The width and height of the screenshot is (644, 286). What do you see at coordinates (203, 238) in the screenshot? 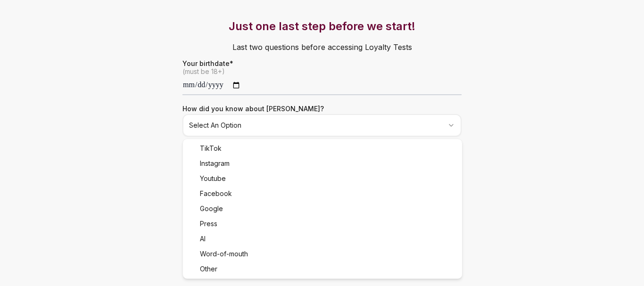
I see `span: AI` at bounding box center [203, 238].